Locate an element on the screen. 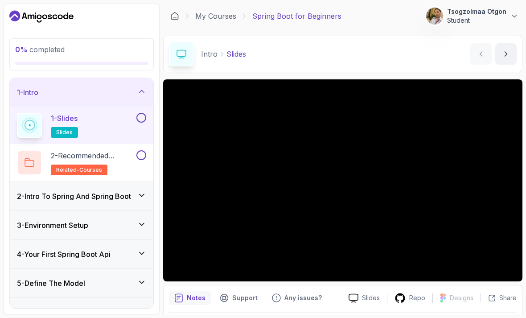  h3: 3 - Environment Setup is located at coordinates (53, 225).